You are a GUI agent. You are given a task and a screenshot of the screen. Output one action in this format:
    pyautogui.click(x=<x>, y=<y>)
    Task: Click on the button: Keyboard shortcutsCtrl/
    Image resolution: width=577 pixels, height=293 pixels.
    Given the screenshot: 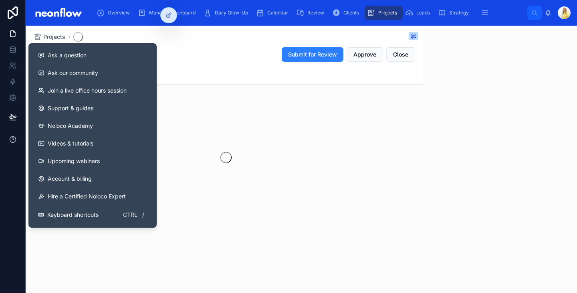 What is the action you would take?
    pyautogui.click(x=93, y=215)
    